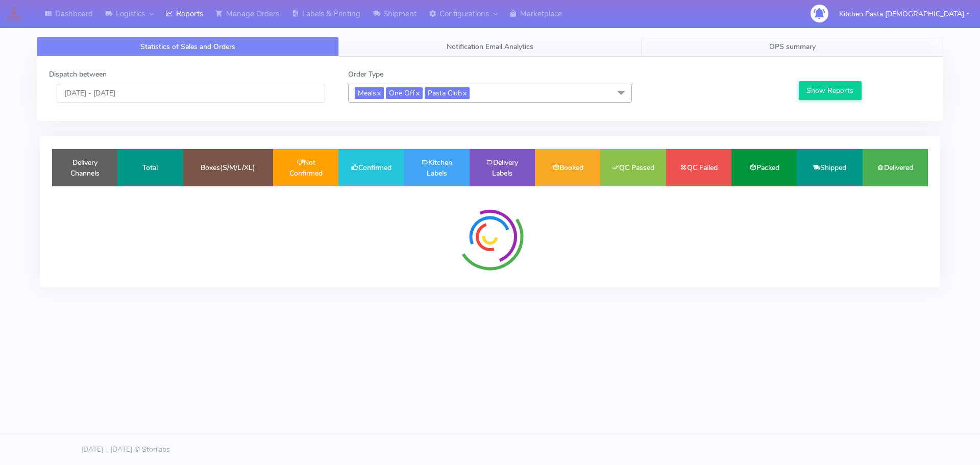 This screenshot has height=465, width=980. Describe the element at coordinates (366, 74) in the screenshot. I see `label: Order Type` at that location.